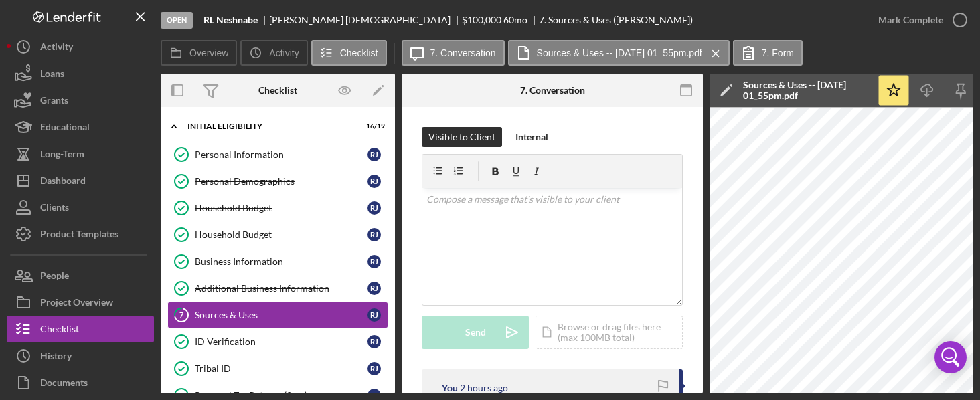  I want to click on button: 7. Conversation, so click(453, 52).